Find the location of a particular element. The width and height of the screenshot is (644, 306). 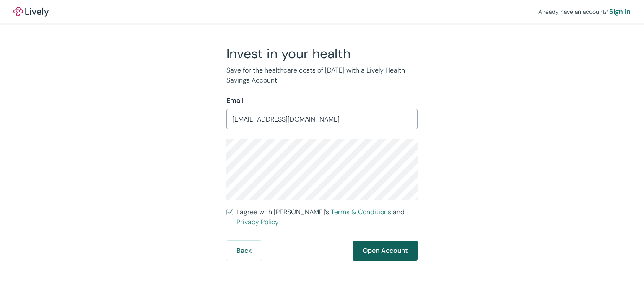

div: Sign in is located at coordinates (620, 12).